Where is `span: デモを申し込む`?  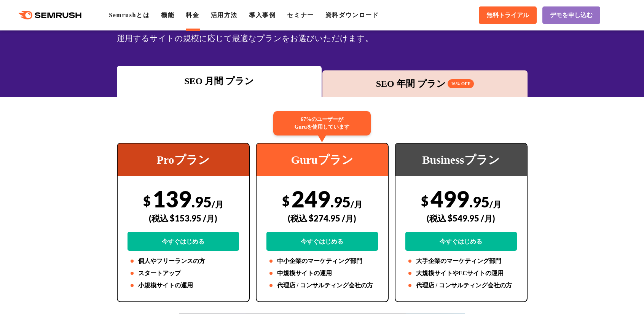
span: デモを申し込む is located at coordinates (571, 15).